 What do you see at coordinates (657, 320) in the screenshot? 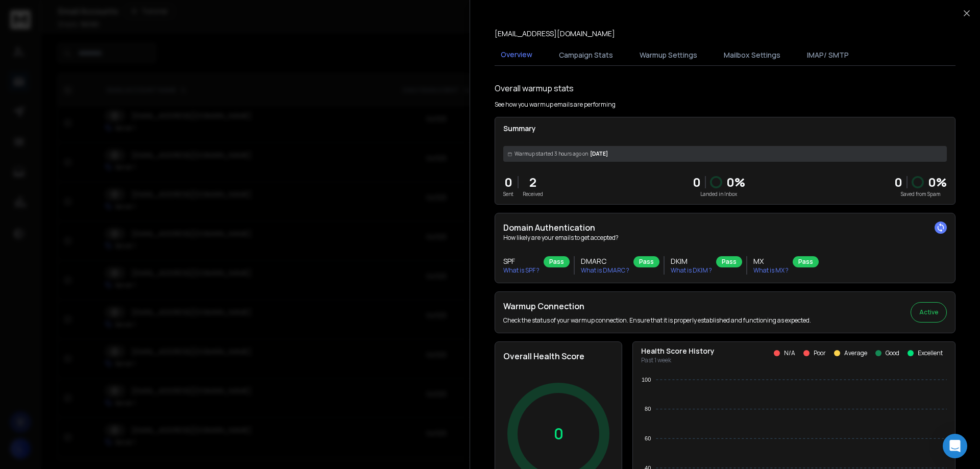
I see `p: Check the status of your warmup connection. Ensure that it is properly established and functionin...` at bounding box center [657, 320].